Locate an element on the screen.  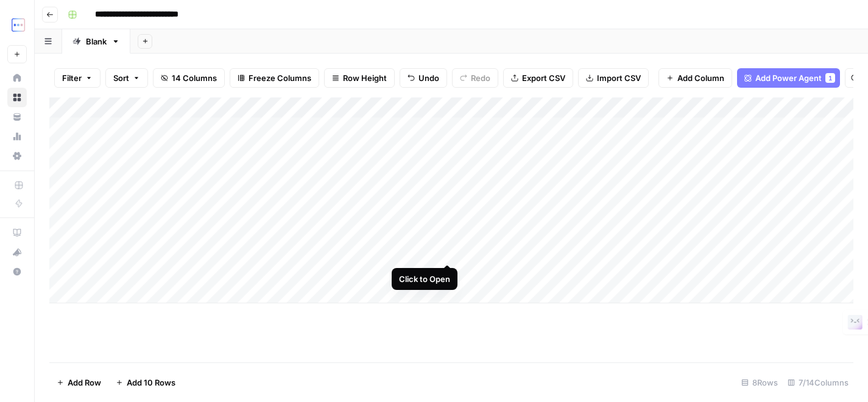
button: Sort is located at coordinates (127, 78).